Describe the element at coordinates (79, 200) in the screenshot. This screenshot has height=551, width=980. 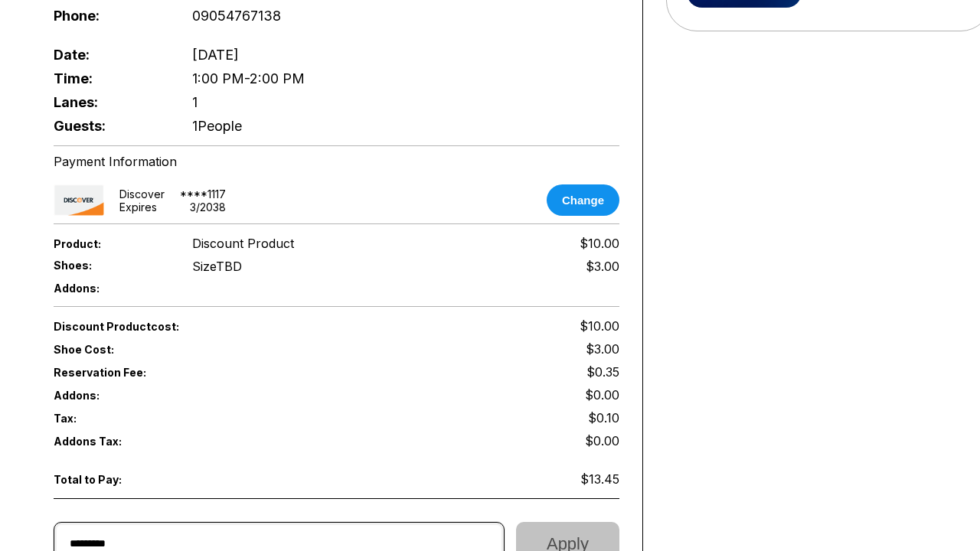
I see `img: card` at that location.